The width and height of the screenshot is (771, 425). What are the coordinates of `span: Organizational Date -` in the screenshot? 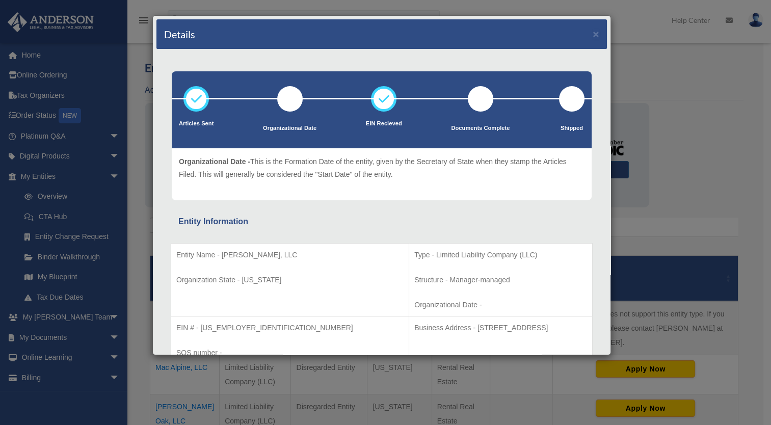 It's located at (215, 162).